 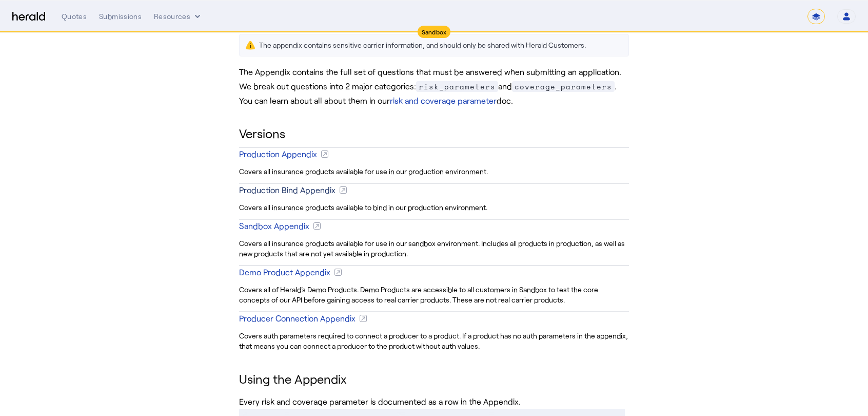 What do you see at coordinates (74, 16) in the screenshot?
I see `div: Quotes` at bounding box center [74, 16].